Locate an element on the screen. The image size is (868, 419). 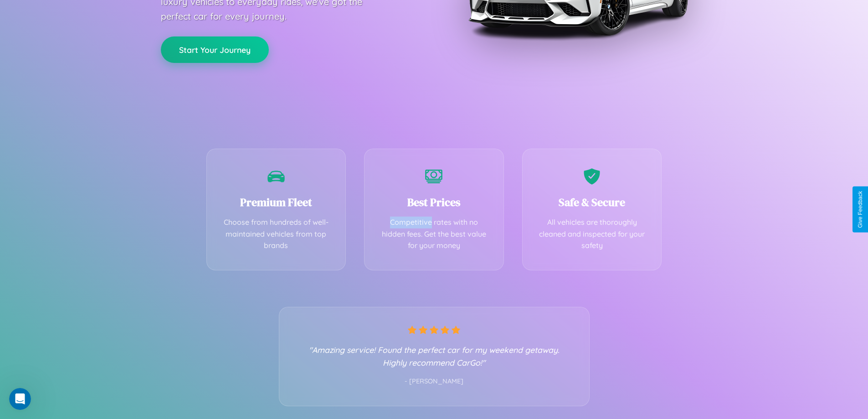
h3: Premium Fleet is located at coordinates (276, 202).